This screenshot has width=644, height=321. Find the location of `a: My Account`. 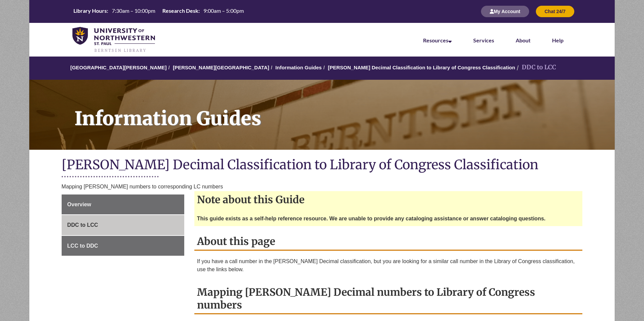

a: My Account is located at coordinates (505, 11).